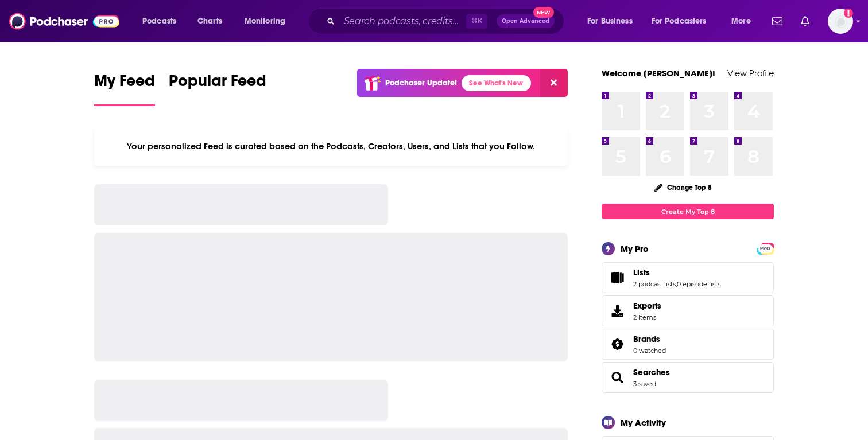 The image size is (868, 440). I want to click on a: Popular Feed, so click(217, 88).